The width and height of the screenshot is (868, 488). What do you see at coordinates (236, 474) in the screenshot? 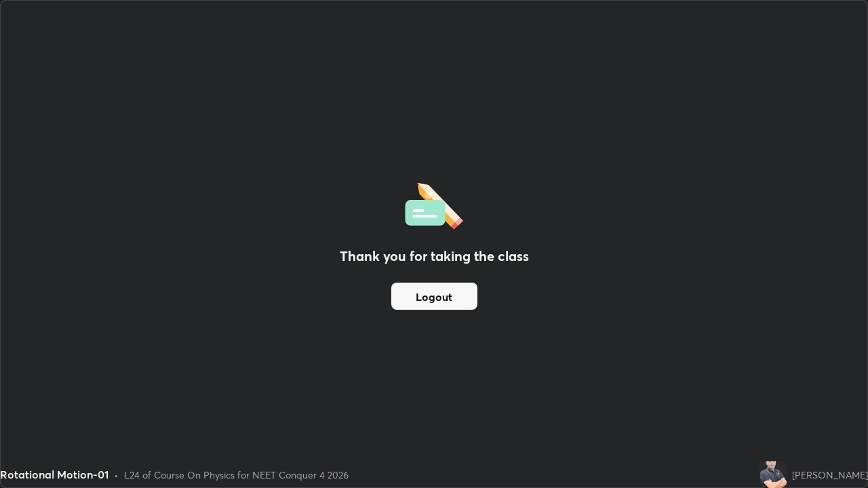
I see `div: L24 of Course On Physics for NEET Conquer 4 2026` at bounding box center [236, 474].